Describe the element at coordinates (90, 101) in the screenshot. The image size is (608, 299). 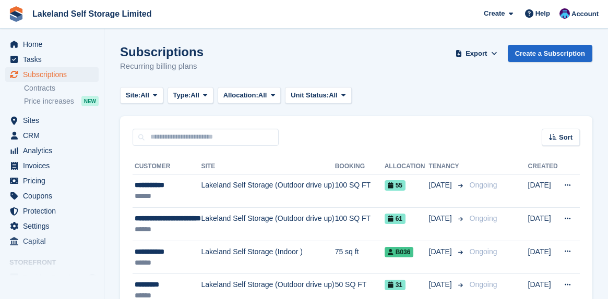
I see `div: NEW` at that location.